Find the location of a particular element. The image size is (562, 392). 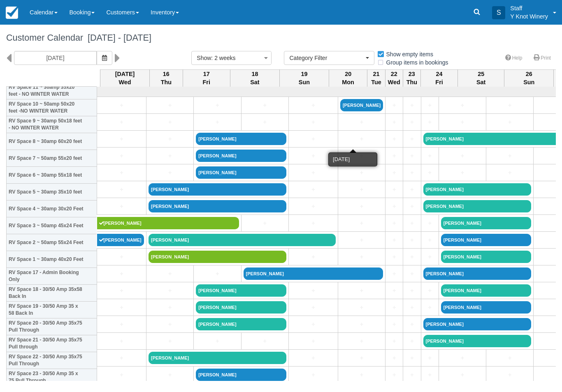

th: RV Space 9 ~ 30amp 50x18 feet - NO WINTER WATER is located at coordinates (52, 125).